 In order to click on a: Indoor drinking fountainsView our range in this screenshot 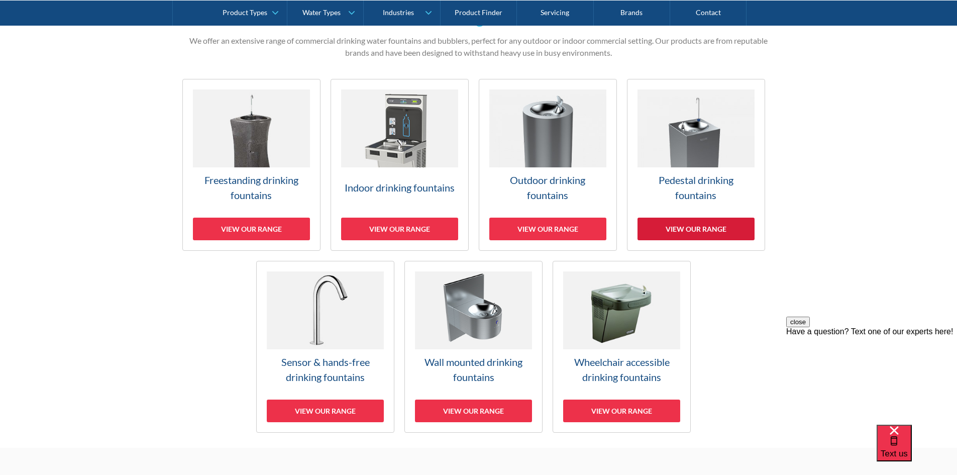, I will do `click(399, 165)`.